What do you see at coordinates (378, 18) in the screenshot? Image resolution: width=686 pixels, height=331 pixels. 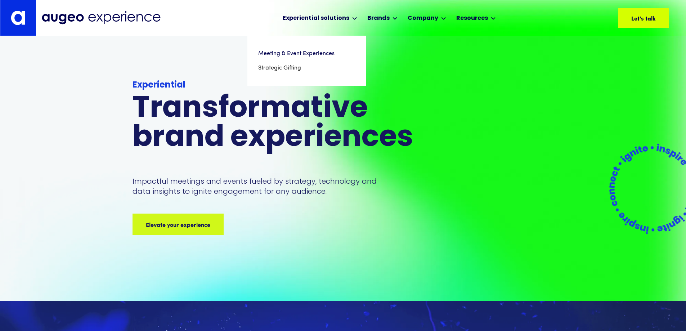 I see `div: Brands` at bounding box center [378, 18].